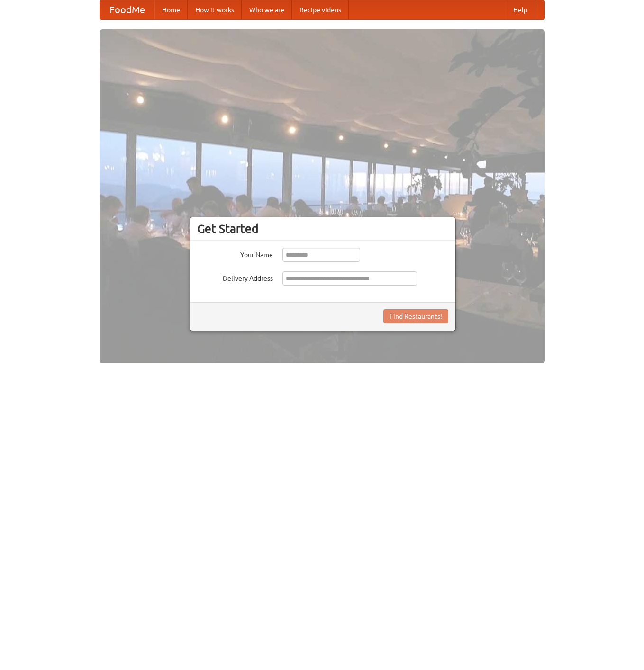 This screenshot has width=644, height=670. Describe the element at coordinates (323, 229) in the screenshot. I see `h3: Get Started` at that location.